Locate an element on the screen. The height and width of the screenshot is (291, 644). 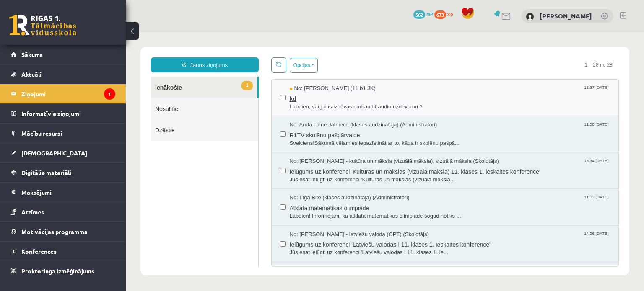
a: 1Ienākošie is located at coordinates (78, 55).